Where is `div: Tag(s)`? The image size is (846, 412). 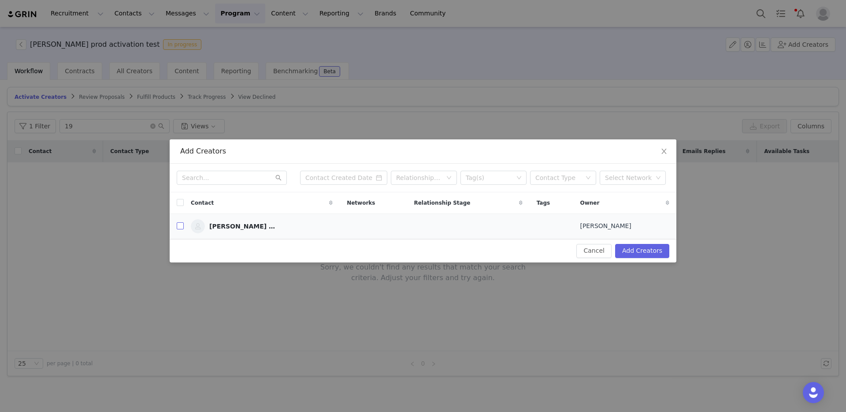
div: Tag(s) is located at coordinates (490, 178).